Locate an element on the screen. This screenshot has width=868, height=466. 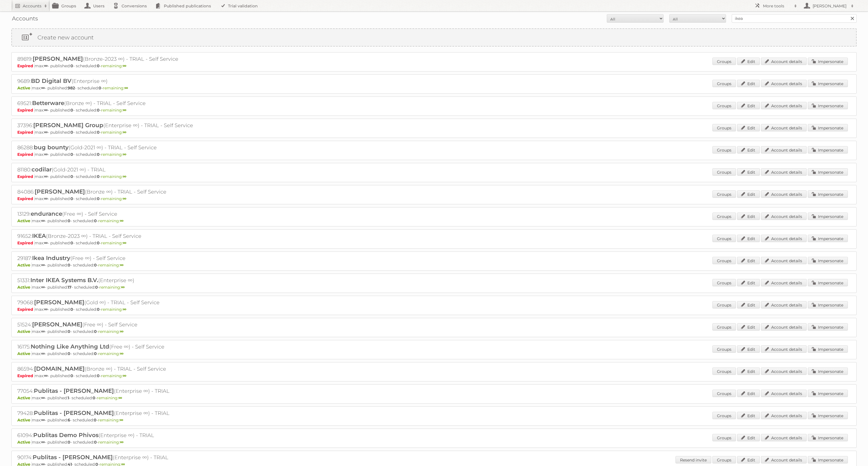
h2: 86288: (Gold-2021 ∞) - TRIAL - Self Service is located at coordinates (117, 147).